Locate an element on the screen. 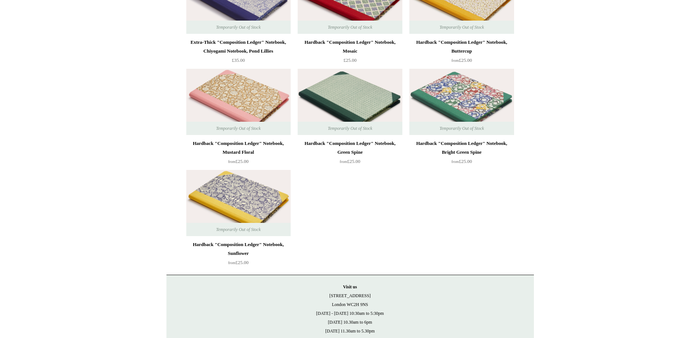  a: Extra-Thick "Composition Ledger" Notebook, Chiyogami Notebook, Pond Lillies £35.00 is located at coordinates (239, 53).